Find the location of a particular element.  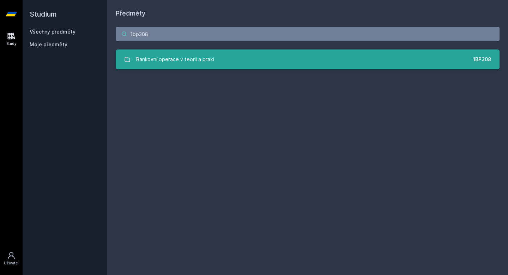

a: Bankovní operace v teorii a praxi 1BP308 is located at coordinates (308, 59).